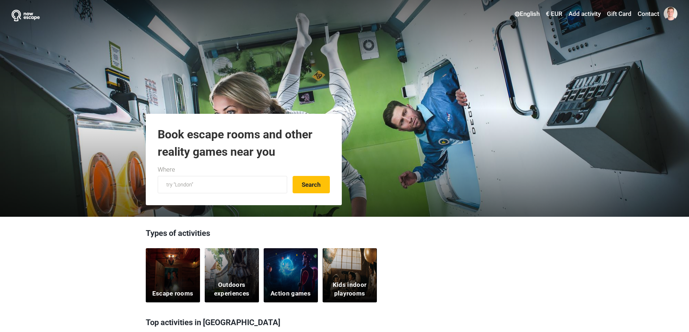 The width and height of the screenshot is (689, 332). Describe the element at coordinates (648, 14) in the screenshot. I see `a: Contact` at that location.